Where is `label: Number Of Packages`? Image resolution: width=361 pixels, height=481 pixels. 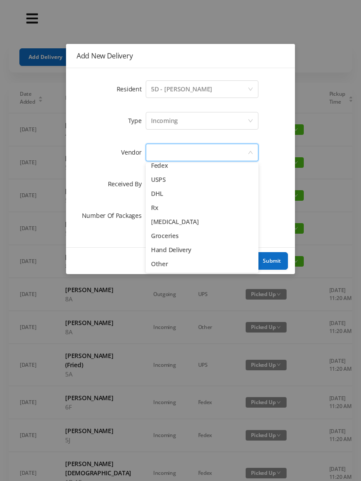 label: Number Of Packages is located at coordinates (114, 215).